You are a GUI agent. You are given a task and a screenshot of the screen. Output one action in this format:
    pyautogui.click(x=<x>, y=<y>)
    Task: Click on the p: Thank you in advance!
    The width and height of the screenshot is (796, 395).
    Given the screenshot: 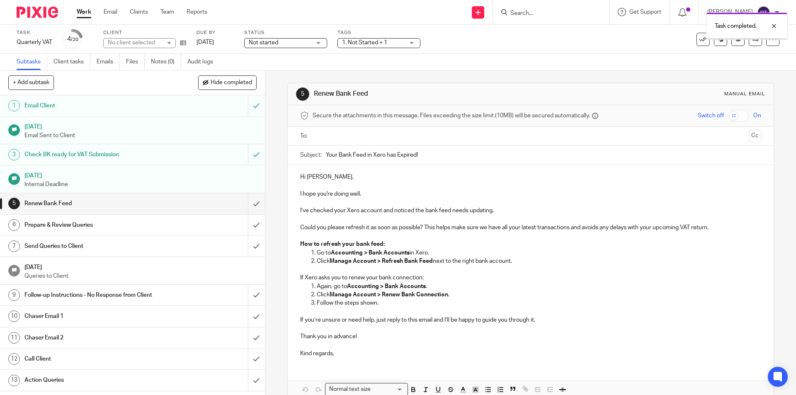 What is the action you would take?
    pyautogui.click(x=531, y=337)
    